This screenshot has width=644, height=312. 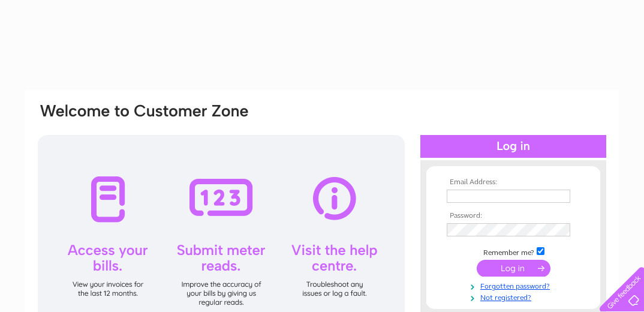 What do you see at coordinates (514, 296) in the screenshot?
I see `a: Not registered?` at bounding box center [514, 296].